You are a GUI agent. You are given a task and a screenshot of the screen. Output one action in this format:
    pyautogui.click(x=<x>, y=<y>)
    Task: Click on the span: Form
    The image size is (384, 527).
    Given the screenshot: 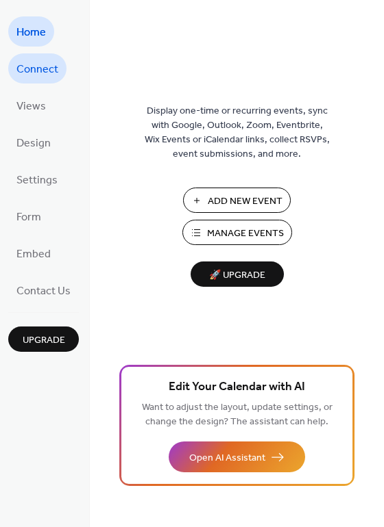 What is the action you would take?
    pyautogui.click(x=29, y=218)
    